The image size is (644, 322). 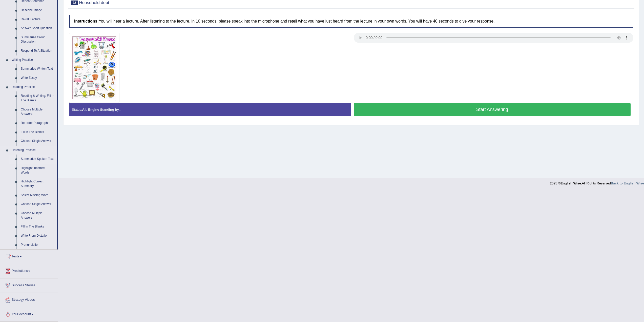 I want to click on a: Reading & Writing: Fill In The Blanks, so click(x=37, y=98).